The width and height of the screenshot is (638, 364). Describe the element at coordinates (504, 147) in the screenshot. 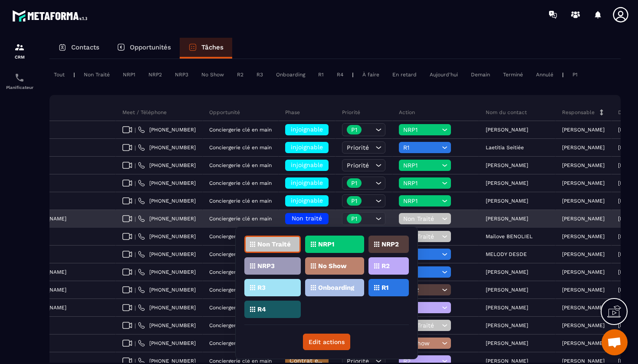

I see `p: Laetitia Seitiée` at that location.